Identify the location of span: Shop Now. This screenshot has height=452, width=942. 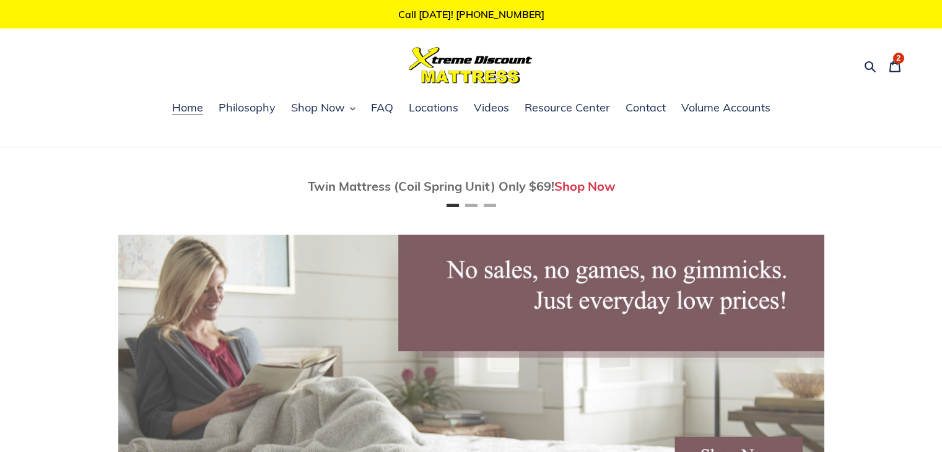
(318, 108).